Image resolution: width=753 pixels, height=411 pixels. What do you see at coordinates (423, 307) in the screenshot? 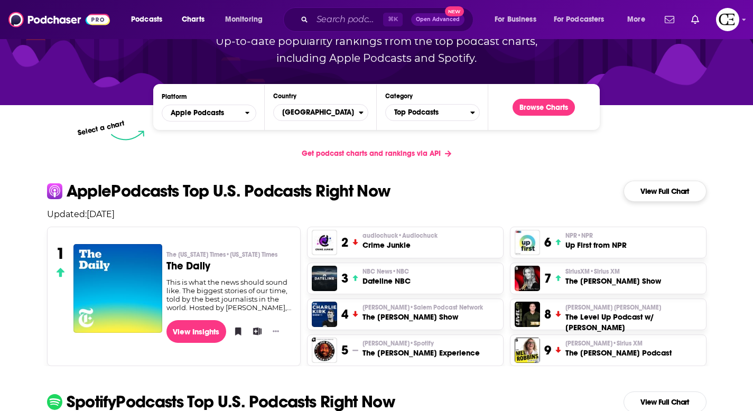
I see `p: Charlie Kirk • Salem Podcast Network` at bounding box center [423, 307].